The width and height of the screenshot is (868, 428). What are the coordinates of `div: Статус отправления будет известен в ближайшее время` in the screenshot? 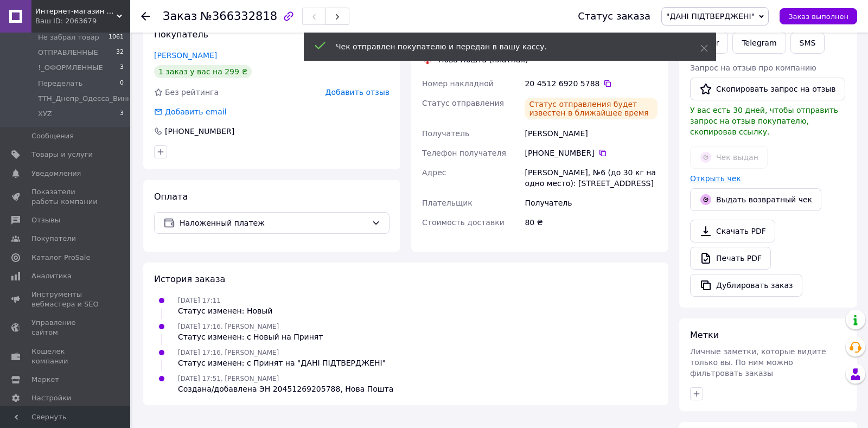 It's located at (591, 108).